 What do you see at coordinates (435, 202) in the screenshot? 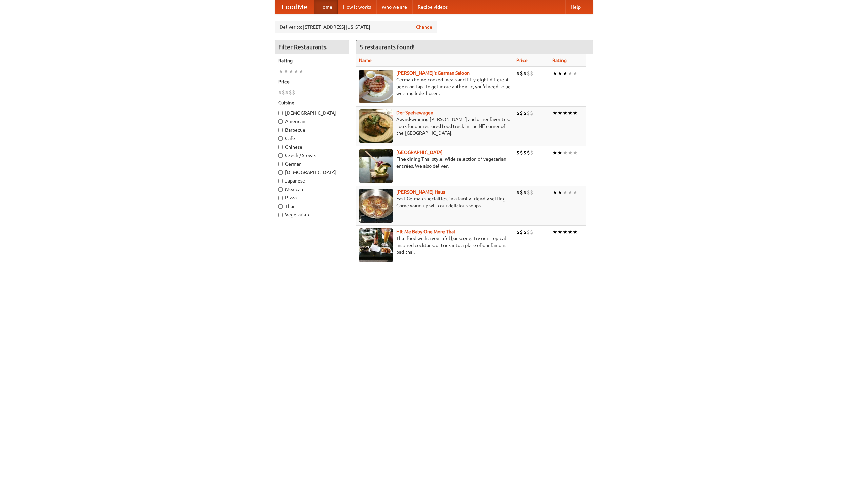
I see `p: East German specialties, in a family-friendly setting. Come warm up with our delicious soups.` at bounding box center [435, 202].